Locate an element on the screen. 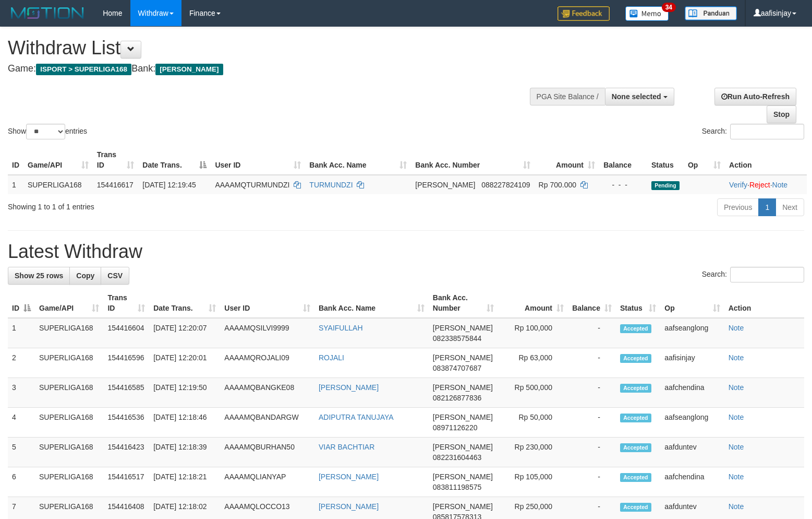 This screenshot has width=812, height=519. span: AAAAMQTURMUNDZI is located at coordinates (252, 185).